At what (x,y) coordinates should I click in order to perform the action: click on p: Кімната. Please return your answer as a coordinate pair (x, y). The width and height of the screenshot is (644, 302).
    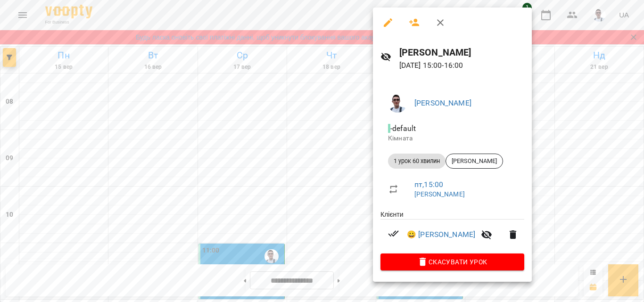
    Looking at the image, I should click on (452, 139).